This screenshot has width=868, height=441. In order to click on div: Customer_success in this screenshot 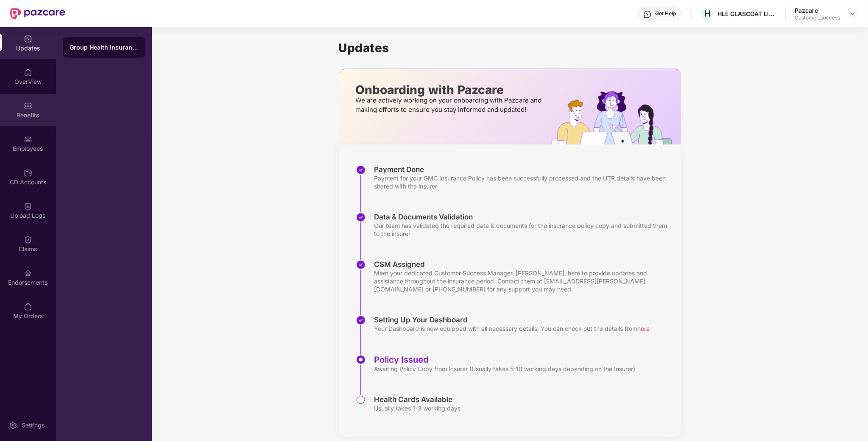, I will do `click(817, 18)`.